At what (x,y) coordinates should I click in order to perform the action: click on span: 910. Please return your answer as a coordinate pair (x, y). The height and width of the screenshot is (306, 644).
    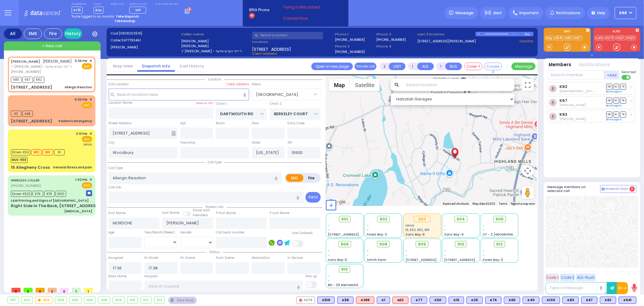
    Looking at the image, I should click on (461, 244).